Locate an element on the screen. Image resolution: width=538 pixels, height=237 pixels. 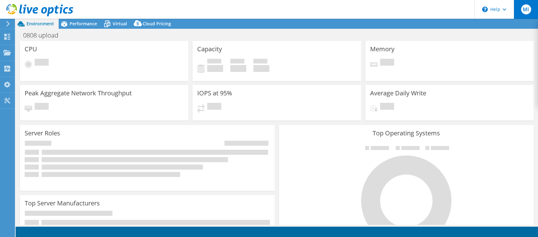
h3: Top Operating Systems is located at coordinates (406, 133).